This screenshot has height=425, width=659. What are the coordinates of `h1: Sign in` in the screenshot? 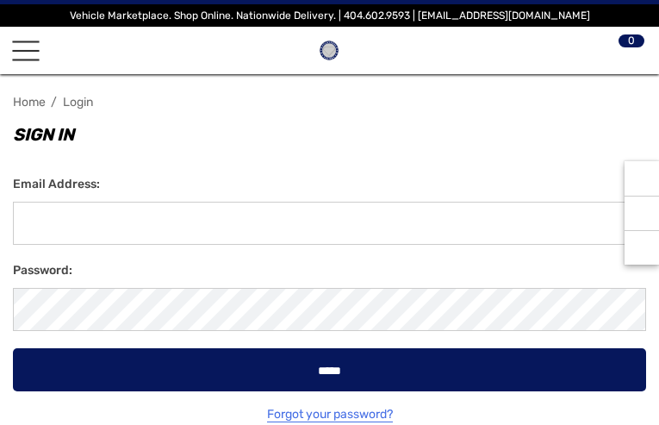 It's located at (329, 134).